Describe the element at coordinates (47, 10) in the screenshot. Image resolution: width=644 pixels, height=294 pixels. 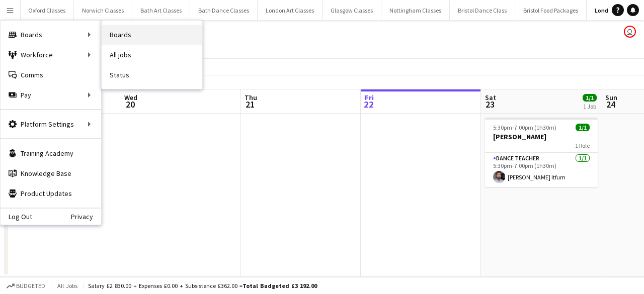
I see `button: Oxford Classes` at that location.